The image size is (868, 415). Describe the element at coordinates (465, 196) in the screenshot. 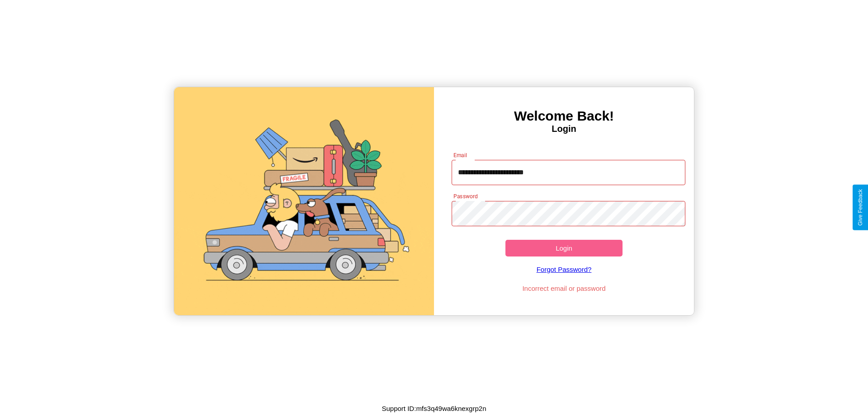

I see `label: Password` at that location.